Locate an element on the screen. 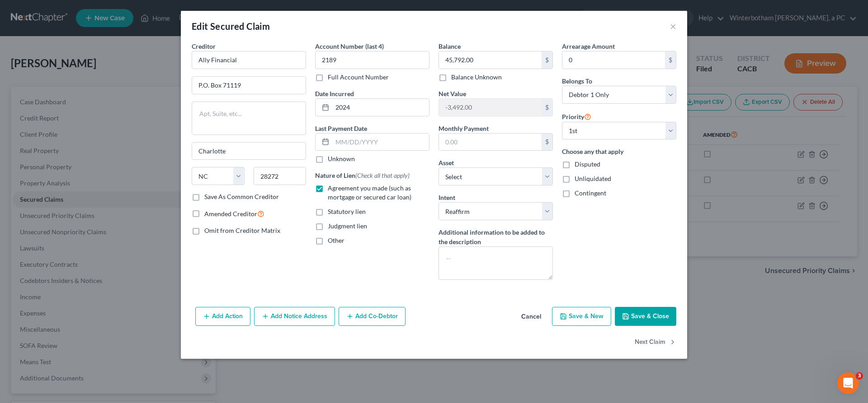 Image resolution: width=868 pixels, height=403 pixels. span: Statutory lien is located at coordinates (347, 211).